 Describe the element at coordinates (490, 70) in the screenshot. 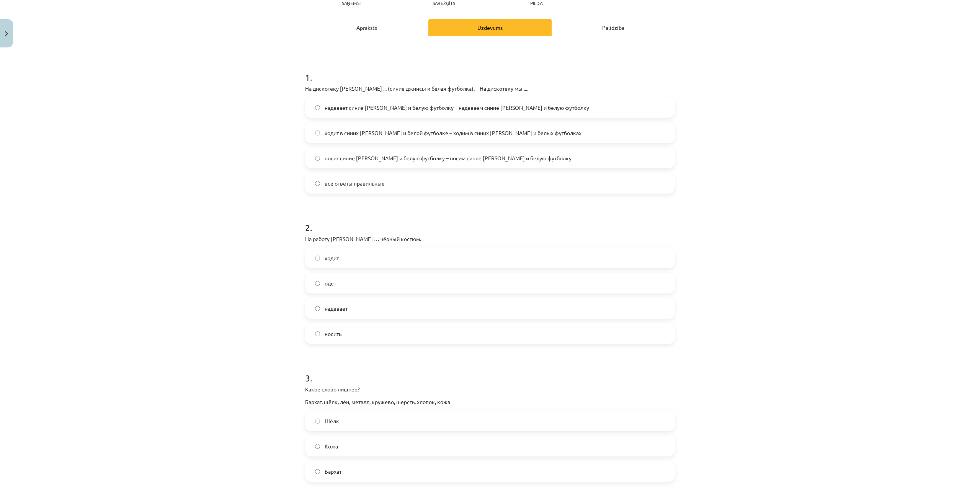

I see `h1: 1 .` at that location.